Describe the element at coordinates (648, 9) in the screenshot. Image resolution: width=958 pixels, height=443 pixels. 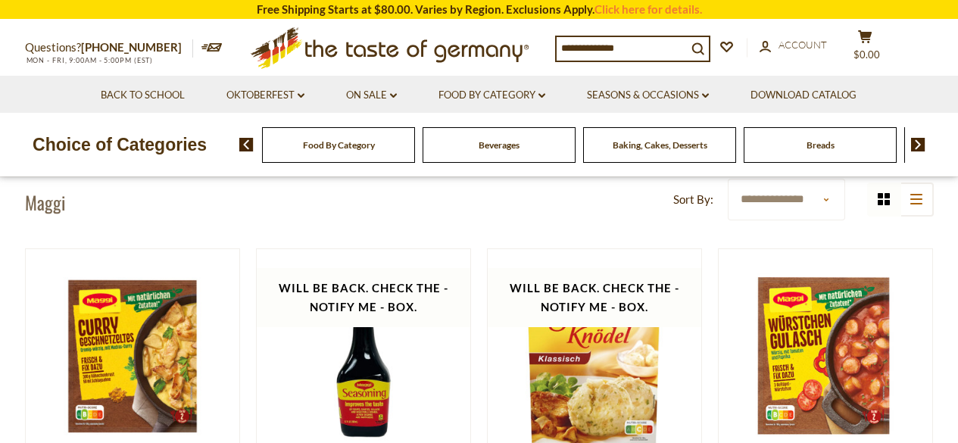
I see `a: Click here for details.` at that location.